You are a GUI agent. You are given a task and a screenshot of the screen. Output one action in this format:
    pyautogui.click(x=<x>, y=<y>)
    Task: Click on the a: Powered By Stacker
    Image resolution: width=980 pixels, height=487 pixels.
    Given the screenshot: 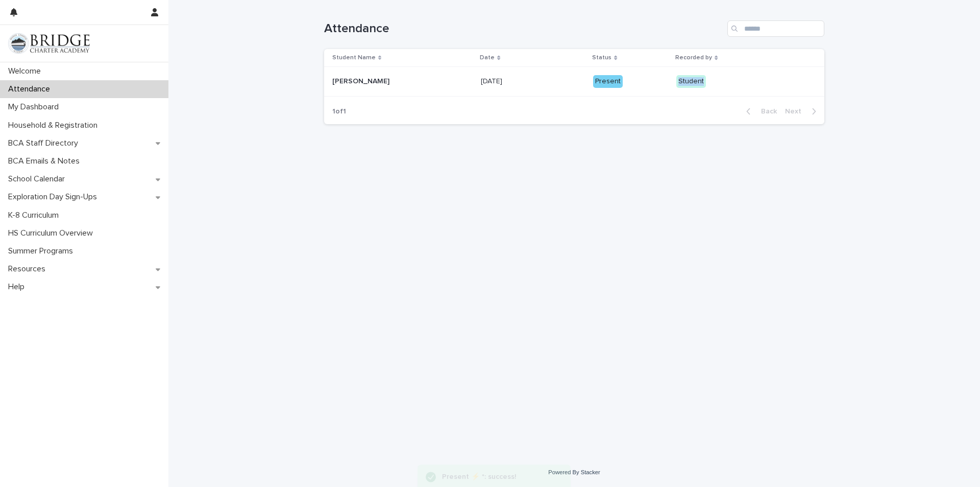 What is the action you would take?
    pyautogui.click(x=574, y=472)
    